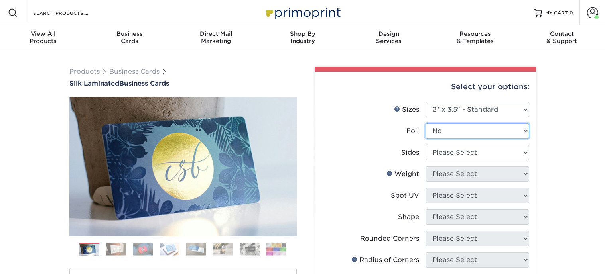 The height and width of the screenshot is (274, 605). I want to click on span: Direct Mail, so click(216, 34).